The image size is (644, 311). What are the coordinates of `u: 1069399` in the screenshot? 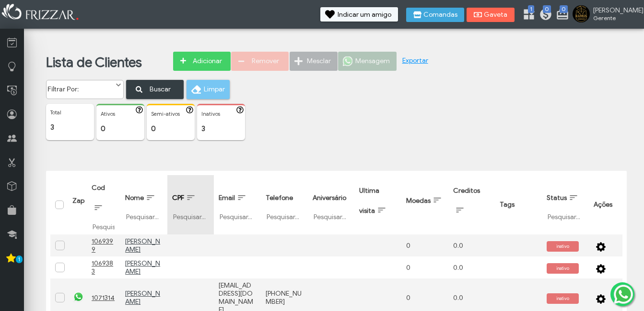 It's located at (102, 246).